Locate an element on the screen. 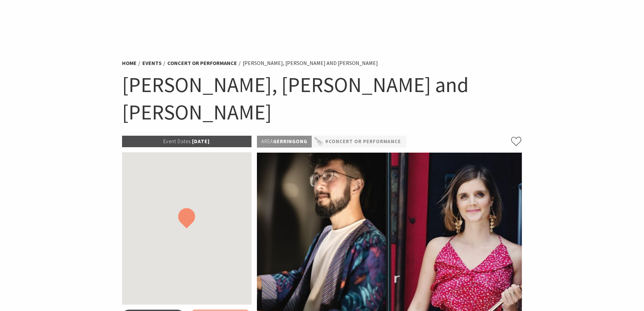 The image size is (644, 311). span: Stay is located at coordinates (402, 35).